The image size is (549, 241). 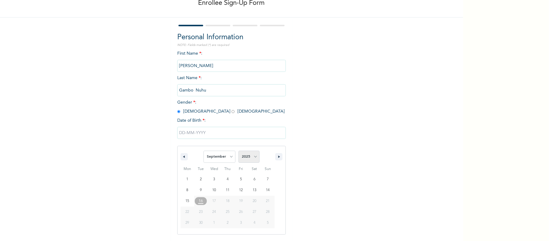 I want to click on button: 26, so click(x=241, y=212).